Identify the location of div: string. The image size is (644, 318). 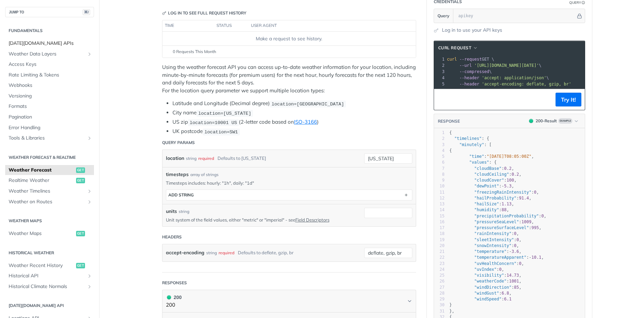
(211, 252).